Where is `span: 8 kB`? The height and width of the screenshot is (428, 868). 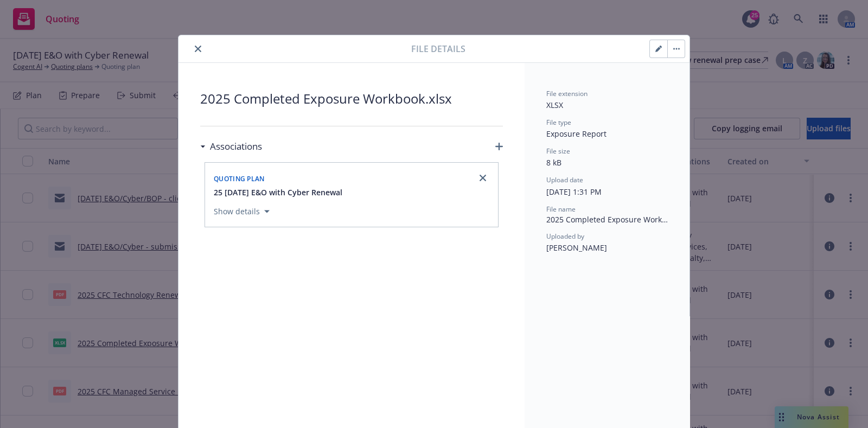 span: 8 kB is located at coordinates (554, 162).